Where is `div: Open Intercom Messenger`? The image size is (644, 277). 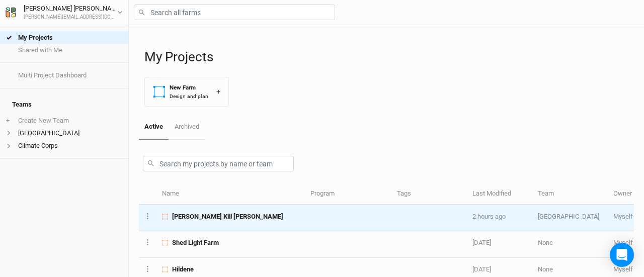
div: Open Intercom Messenger is located at coordinates (622, 255).